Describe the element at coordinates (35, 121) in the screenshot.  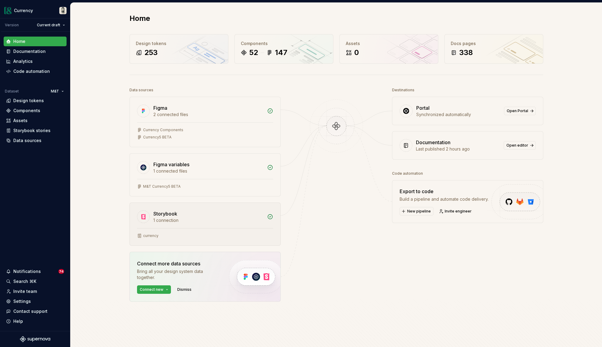
I see `a: Assets` at that location.